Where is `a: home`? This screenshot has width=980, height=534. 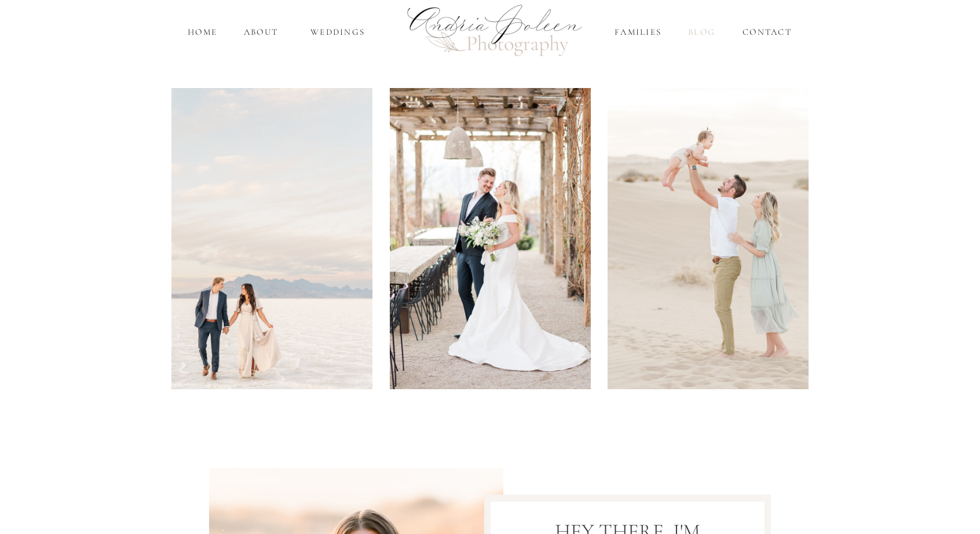 a: home is located at coordinates (202, 32).